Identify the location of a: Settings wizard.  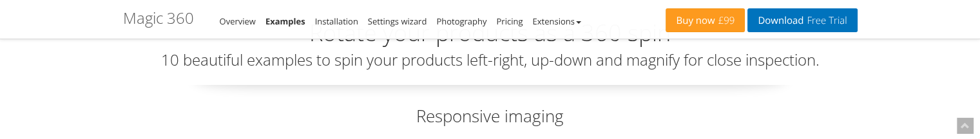
(397, 21).